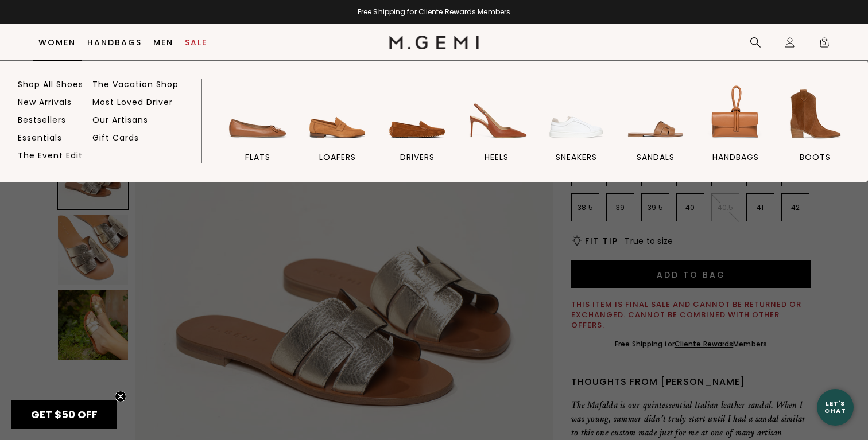  I want to click on a: BOOTS, so click(815, 132).